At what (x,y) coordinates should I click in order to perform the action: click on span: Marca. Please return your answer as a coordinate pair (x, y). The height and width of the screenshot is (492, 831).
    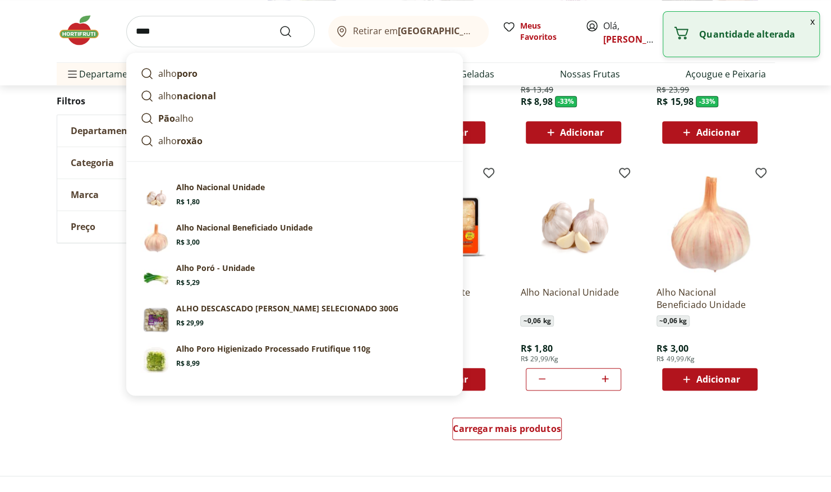
    Looking at the image, I should click on (85, 195).